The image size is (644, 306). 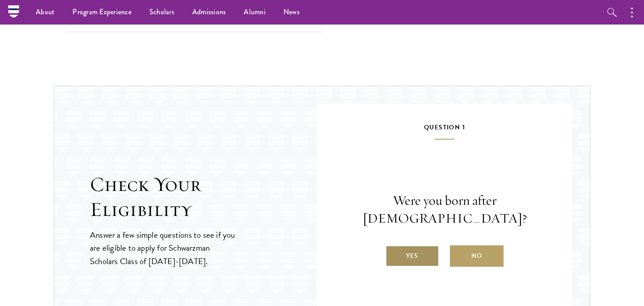 What do you see at coordinates (444, 131) in the screenshot?
I see `h5: Question 1` at bounding box center [444, 131].